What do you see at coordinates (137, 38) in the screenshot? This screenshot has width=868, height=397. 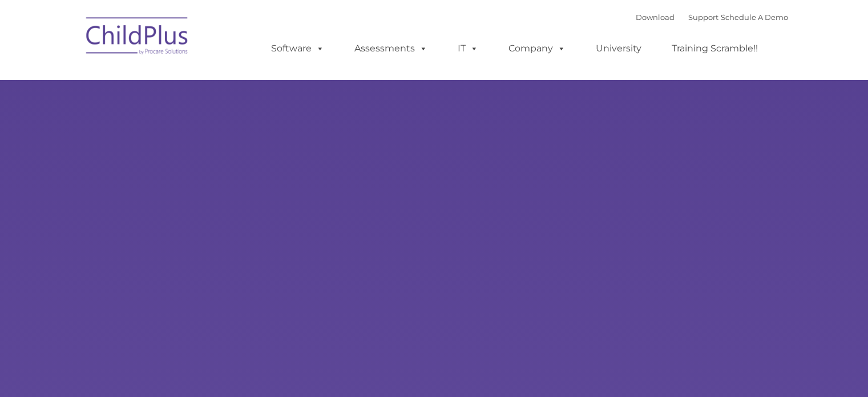 I see `img: ChildPlus by Procare Solutions` at bounding box center [137, 38].